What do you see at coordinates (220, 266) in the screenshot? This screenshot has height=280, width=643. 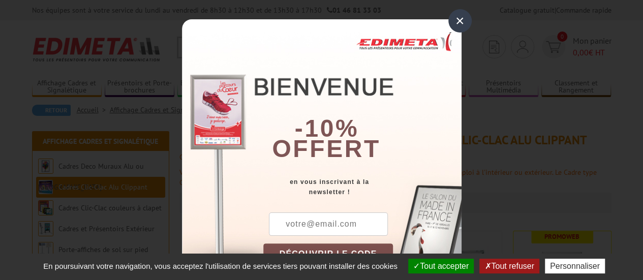 I see `span: En poursuivant votre navigation, vous acceptez l'utilisation de services tiers pouvant installer ...` at bounding box center [220, 266].